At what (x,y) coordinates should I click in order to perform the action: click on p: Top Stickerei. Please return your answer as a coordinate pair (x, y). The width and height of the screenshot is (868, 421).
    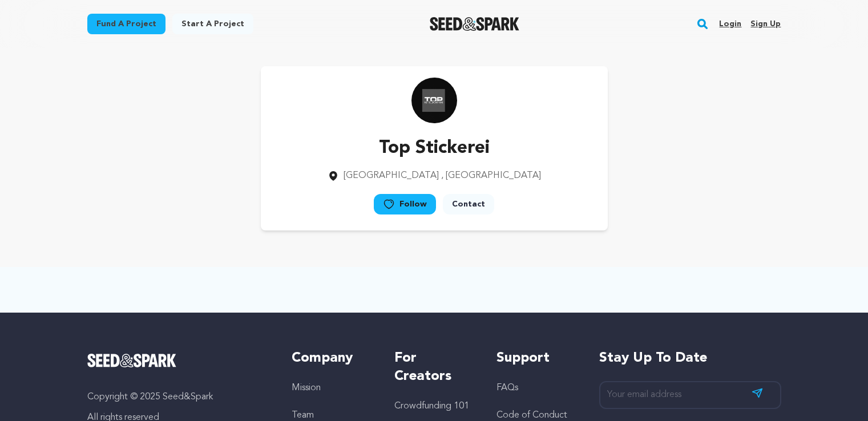
    Looking at the image, I should click on (434, 148).